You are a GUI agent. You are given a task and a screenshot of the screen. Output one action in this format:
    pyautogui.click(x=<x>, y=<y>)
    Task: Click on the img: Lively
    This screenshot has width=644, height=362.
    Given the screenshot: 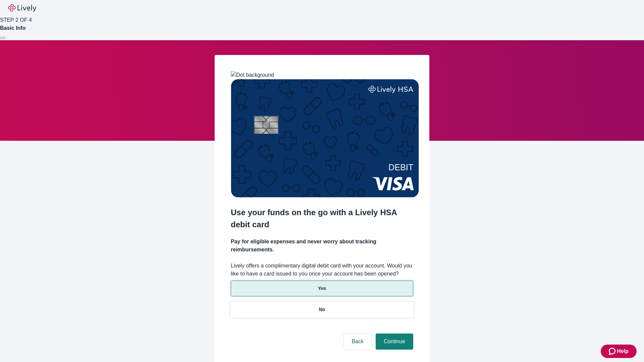 What is the action you would take?
    pyautogui.click(x=22, y=8)
    